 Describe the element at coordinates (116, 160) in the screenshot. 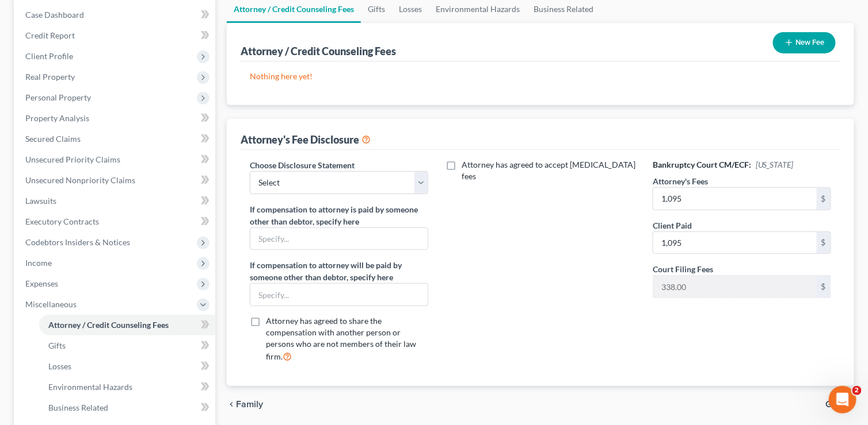

I see `a: Unsecured Priority Claims` at that location.